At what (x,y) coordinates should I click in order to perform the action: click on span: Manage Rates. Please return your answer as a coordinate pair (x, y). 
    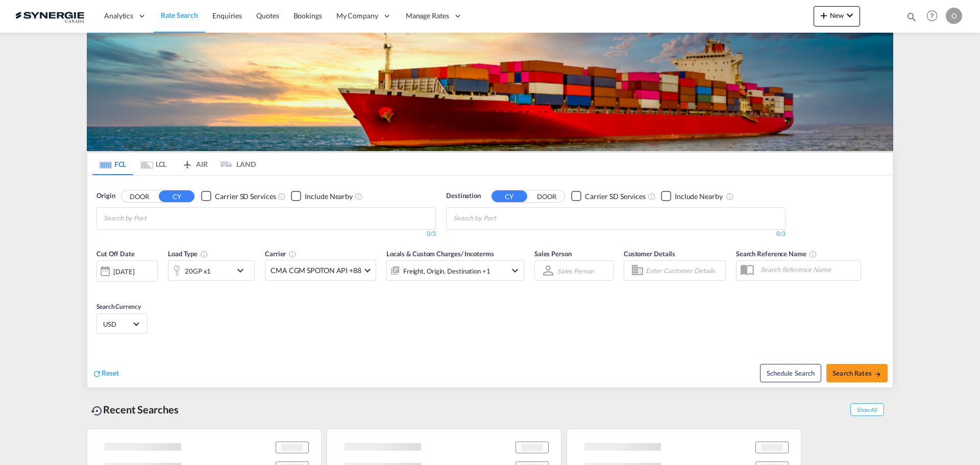
    Looking at the image, I should click on (427, 16).